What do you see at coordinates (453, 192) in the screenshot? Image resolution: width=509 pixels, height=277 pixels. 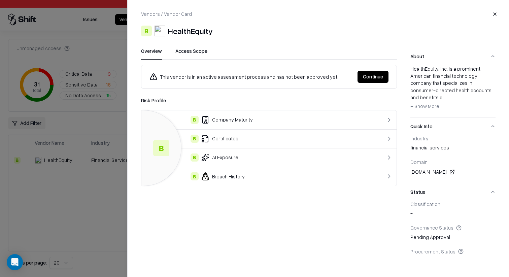 I see `button: Status` at bounding box center [453, 192].